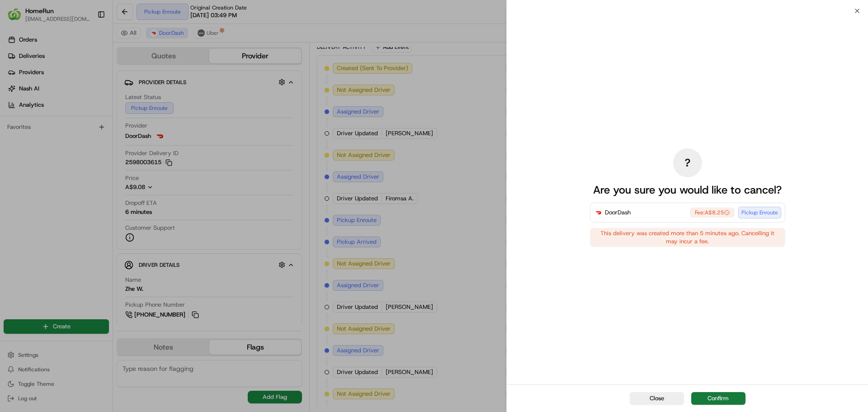  I want to click on img: DoorDash, so click(599, 213).